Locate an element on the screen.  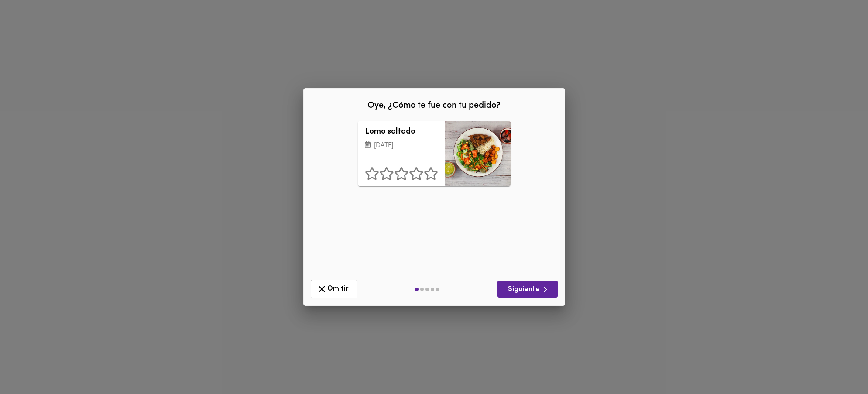
button: Siguiente is located at coordinates (527, 289).